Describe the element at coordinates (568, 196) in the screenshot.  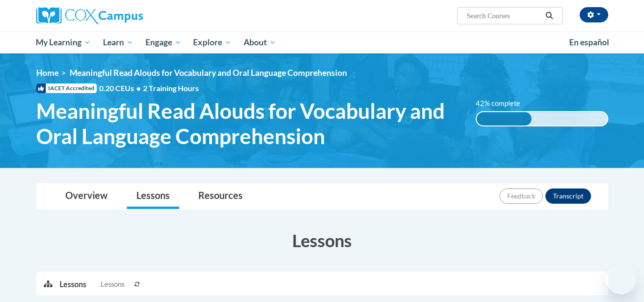
I see `button: Transcript` at that location.